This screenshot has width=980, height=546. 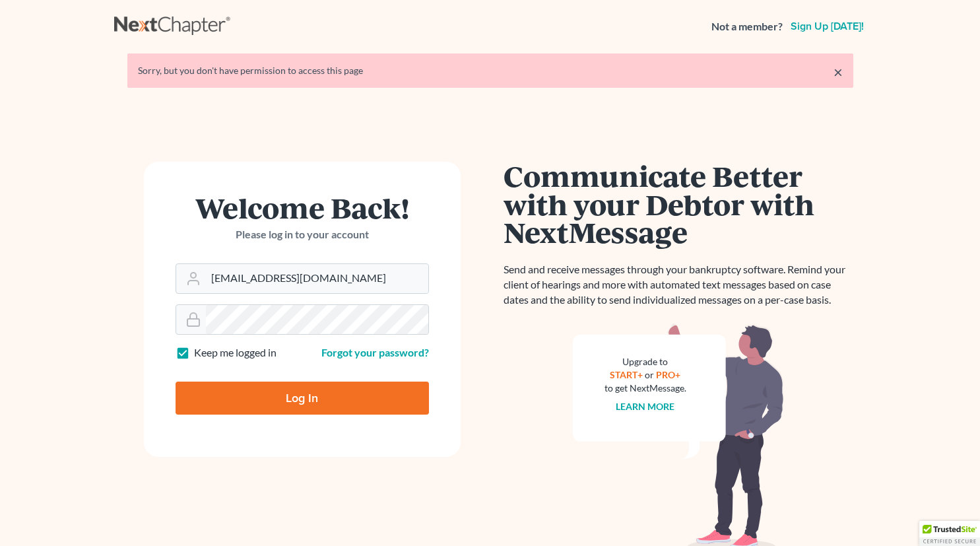 I want to click on a: START+, so click(x=626, y=374).